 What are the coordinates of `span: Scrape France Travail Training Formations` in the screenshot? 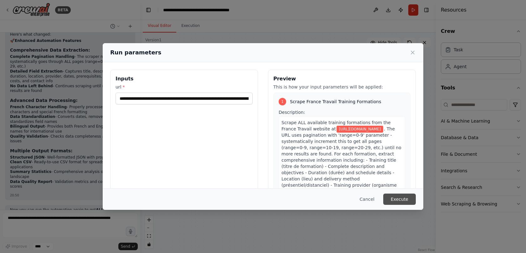 It's located at (335, 102).